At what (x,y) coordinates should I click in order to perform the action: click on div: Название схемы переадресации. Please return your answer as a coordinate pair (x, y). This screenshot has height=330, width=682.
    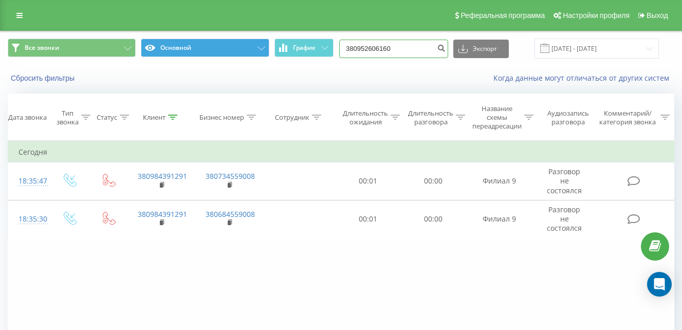
    Looking at the image, I should click on (497, 117).